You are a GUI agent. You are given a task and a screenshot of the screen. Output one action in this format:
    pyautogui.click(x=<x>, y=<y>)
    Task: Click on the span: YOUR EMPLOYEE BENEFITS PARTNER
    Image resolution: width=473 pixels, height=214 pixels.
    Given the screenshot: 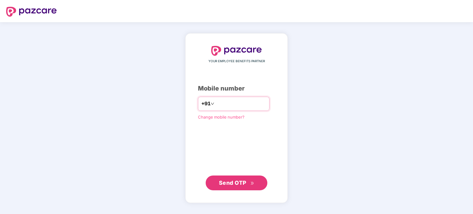 What is the action you would take?
    pyautogui.click(x=237, y=61)
    